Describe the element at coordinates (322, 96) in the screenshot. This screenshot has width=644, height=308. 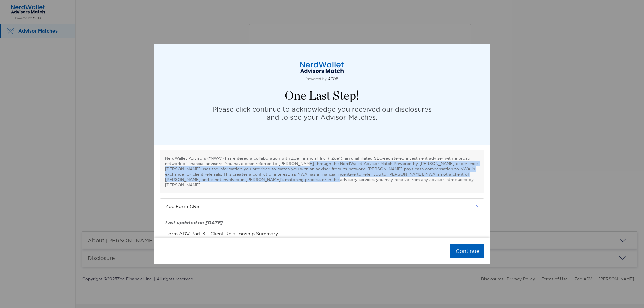
I see `h4: One Last Step!` at that location.